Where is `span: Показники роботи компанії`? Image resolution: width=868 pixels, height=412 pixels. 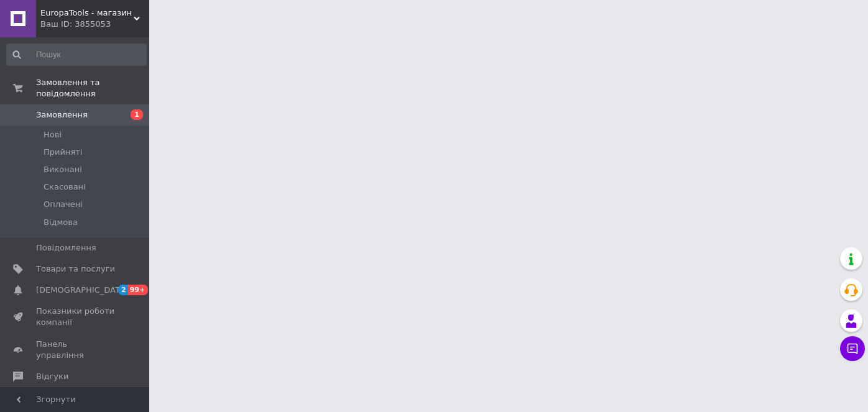
span: Показники роботи компанії is located at coordinates (75, 317).